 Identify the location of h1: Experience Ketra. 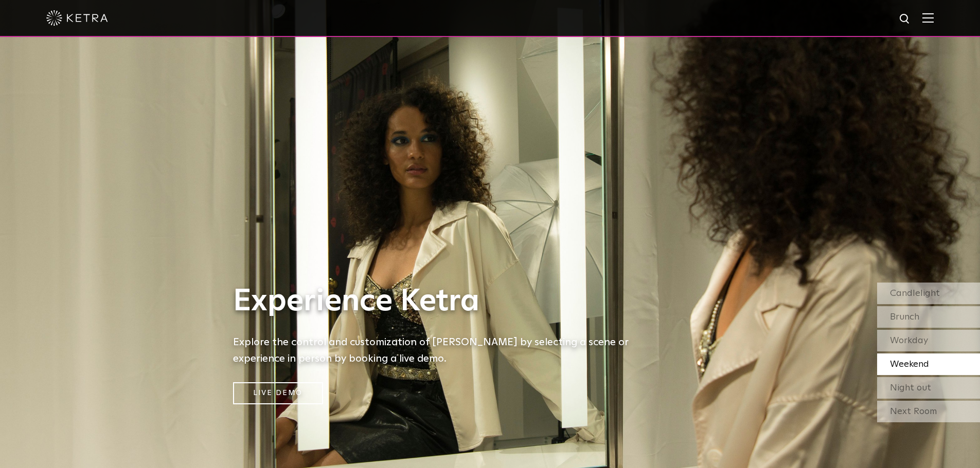
(438, 302).